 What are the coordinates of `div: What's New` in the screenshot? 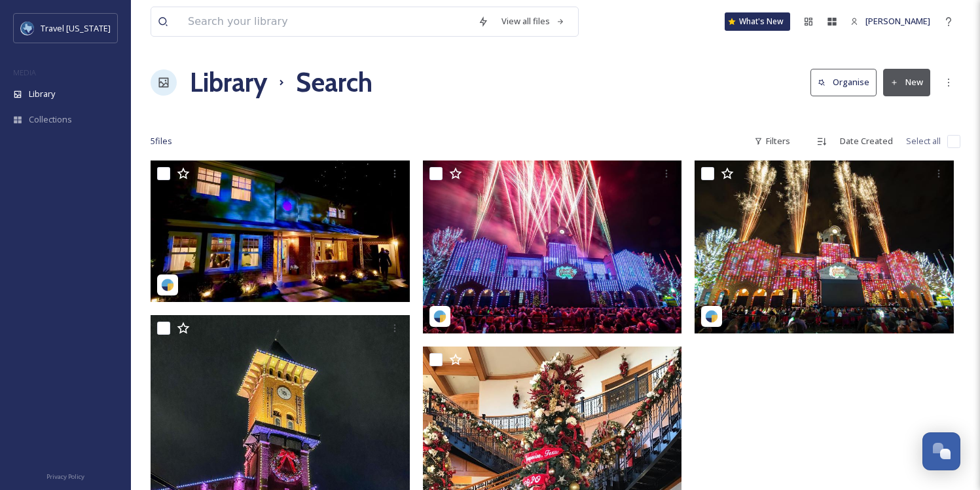 It's located at (758, 22).